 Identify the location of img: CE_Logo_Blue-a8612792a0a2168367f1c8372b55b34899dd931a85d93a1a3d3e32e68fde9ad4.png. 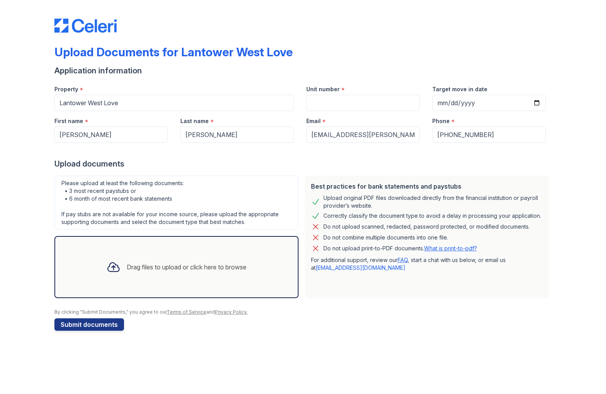
(85, 26).